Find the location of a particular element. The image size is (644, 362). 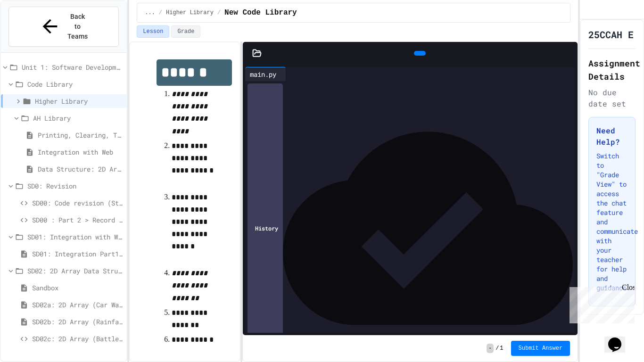

span: Code Library is located at coordinates (75, 84).